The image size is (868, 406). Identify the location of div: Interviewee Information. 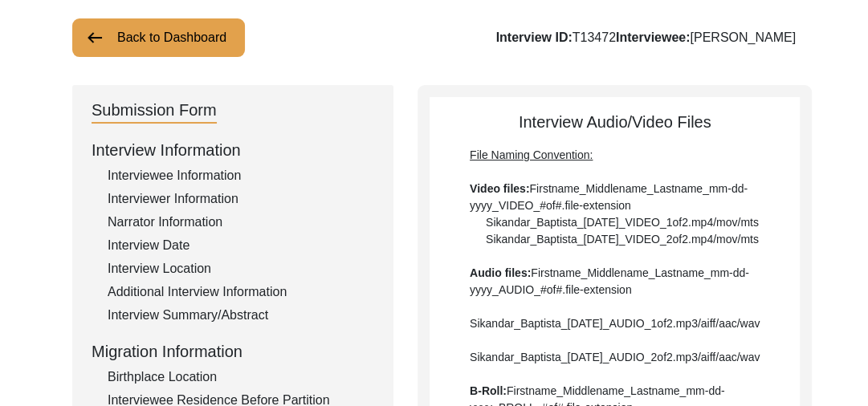
(241, 175).